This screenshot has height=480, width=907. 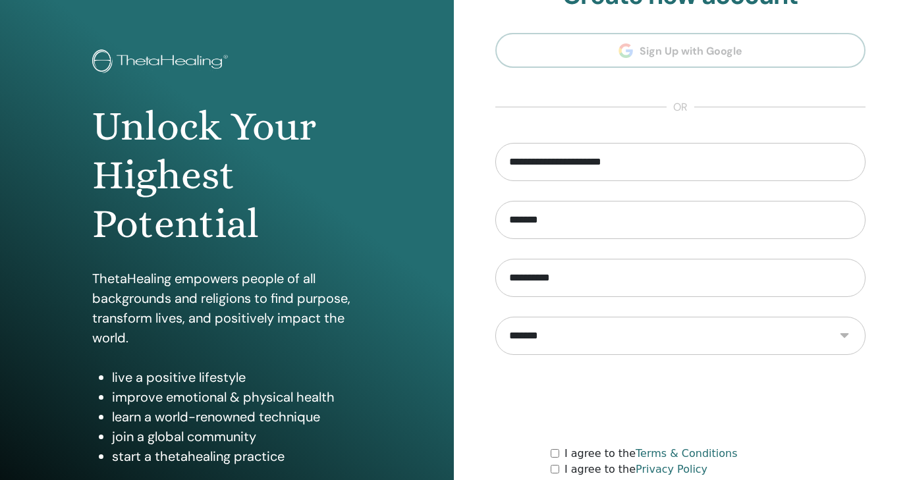 I want to click on li: live a positive lifestyle, so click(x=237, y=377).